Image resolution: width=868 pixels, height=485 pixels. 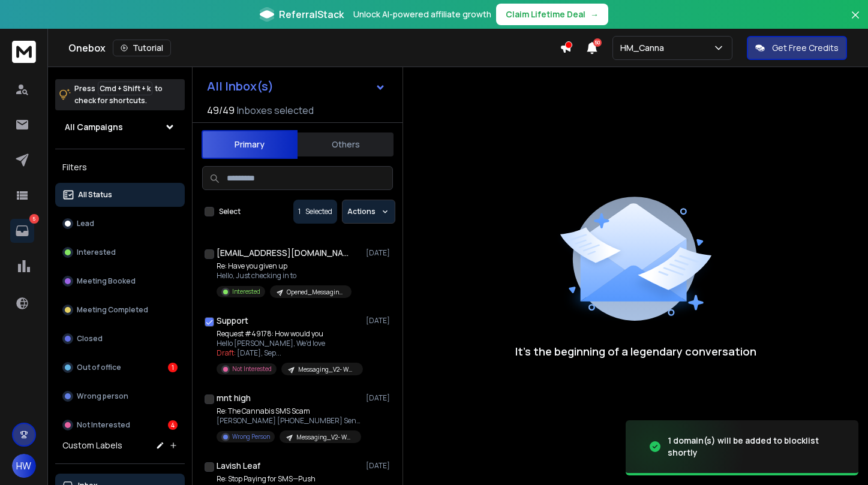 What do you see at coordinates (120, 368) in the screenshot?
I see `button: Out of office1` at bounding box center [120, 368].